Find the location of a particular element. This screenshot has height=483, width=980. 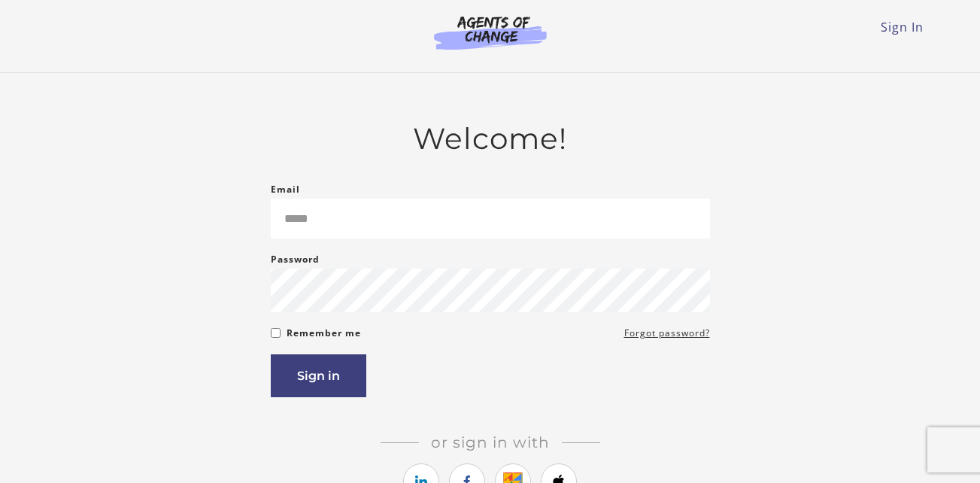

a: Sign In is located at coordinates (902, 27).